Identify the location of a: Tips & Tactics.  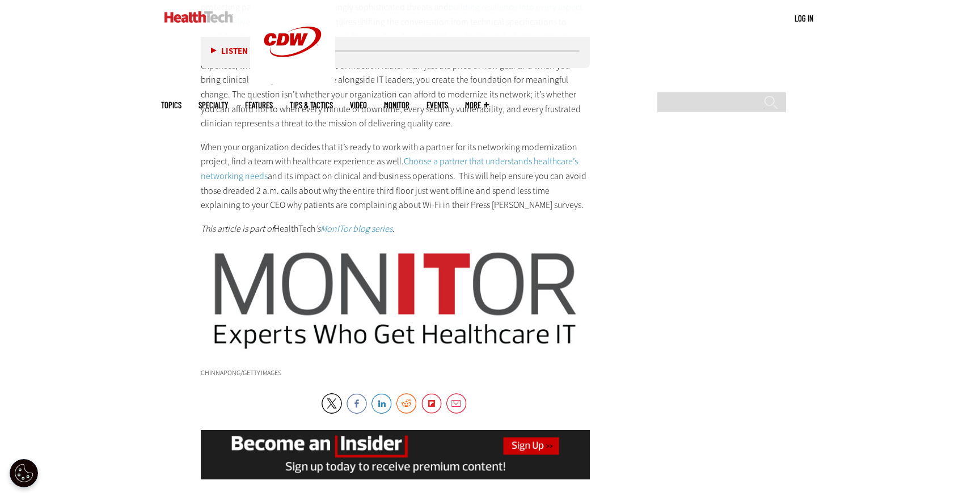
(311, 105).